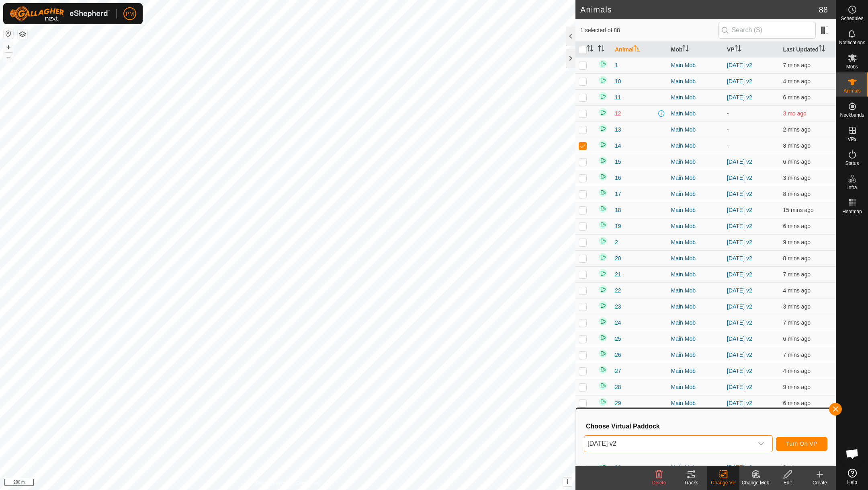 Image resolution: width=868 pixels, height=490 pixels. What do you see at coordinates (618, 161) in the screenshot?
I see `span: 15` at bounding box center [618, 161].